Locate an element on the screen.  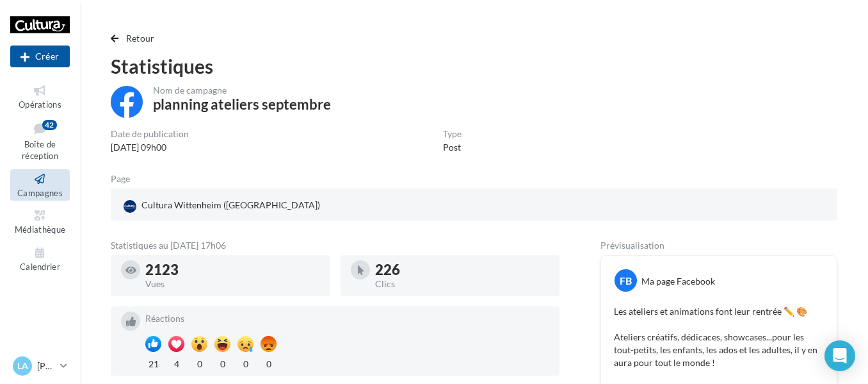
div: FB is located at coordinates (625, 280).